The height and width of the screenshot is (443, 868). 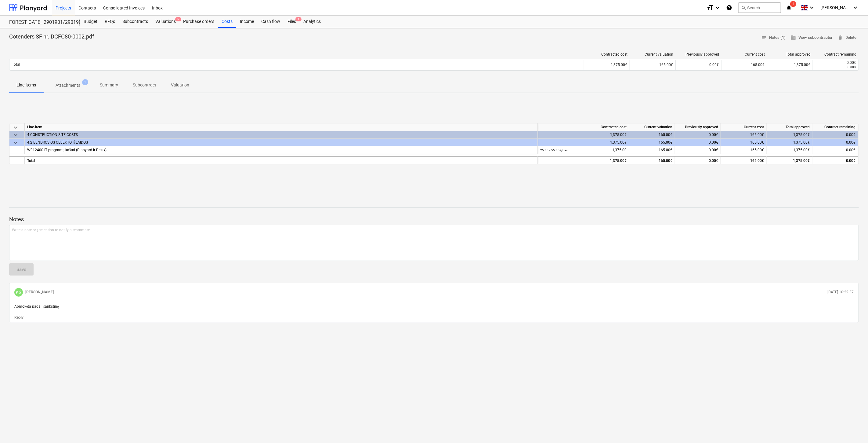 What do you see at coordinates (710, 7) in the screenshot?
I see `i: format_size` at bounding box center [710, 7].